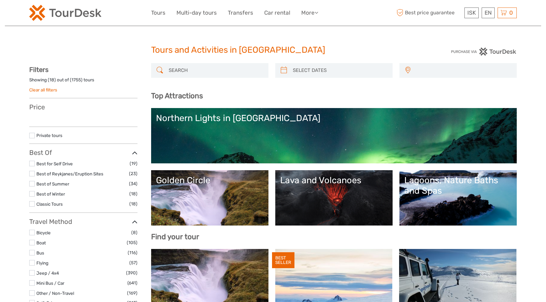  Describe the element at coordinates (177, 96) in the screenshot. I see `b: Top Attractions` at that location.